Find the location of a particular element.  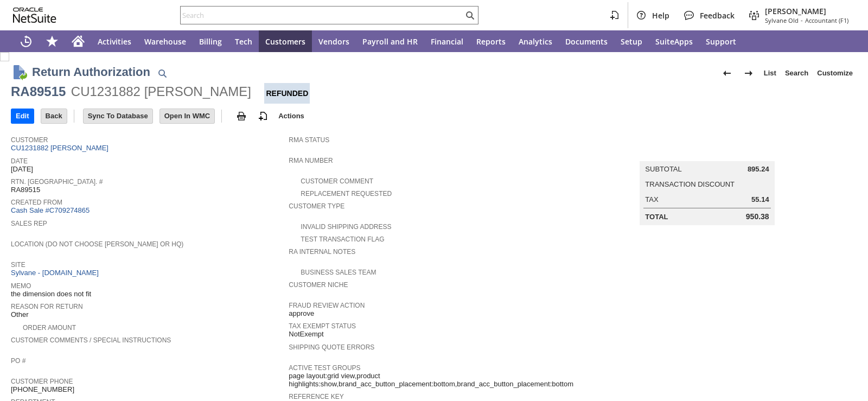

a: Vendors is located at coordinates (334, 41).